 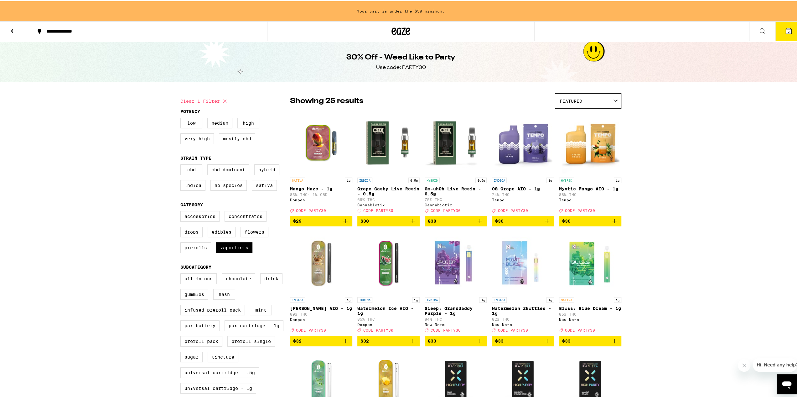 What do you see at coordinates (455, 190) in the screenshot?
I see `p: Gm-uhOh Live Resin - 0.5g` at bounding box center [455, 190].